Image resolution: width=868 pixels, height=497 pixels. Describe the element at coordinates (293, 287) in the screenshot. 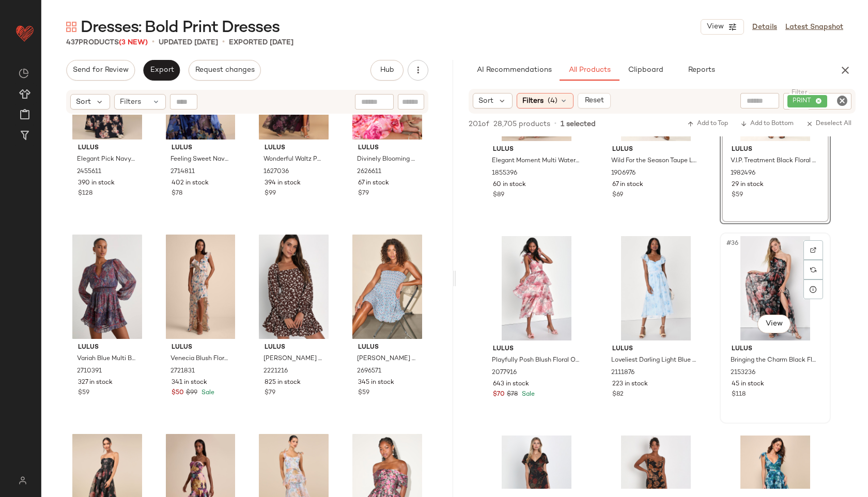

I see `img: 10742881_2221216.jpg` at that location.